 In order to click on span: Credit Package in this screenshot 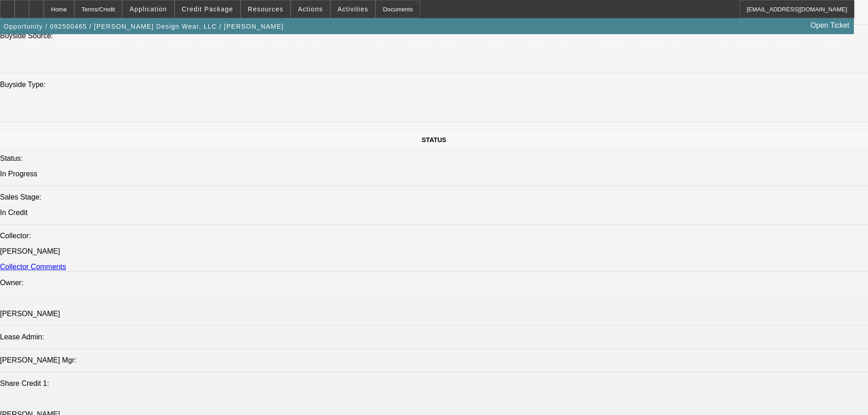, I will do `click(208, 9)`.